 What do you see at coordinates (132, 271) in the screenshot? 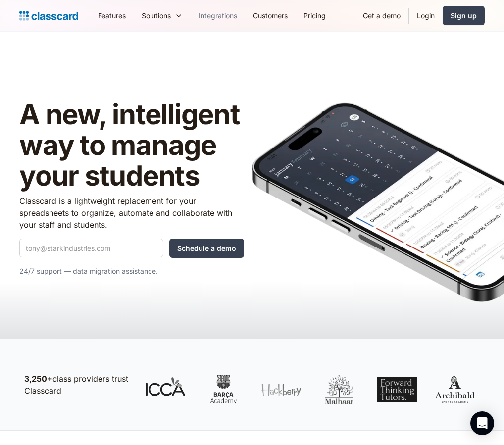
I see `p: 24/7 support — data migration assistance.` at bounding box center [132, 271].